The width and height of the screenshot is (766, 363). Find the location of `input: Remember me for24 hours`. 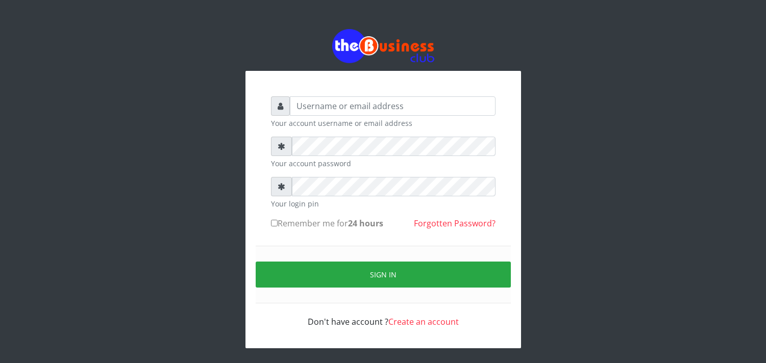

input: Remember me for24 hours is located at coordinates (274, 223).